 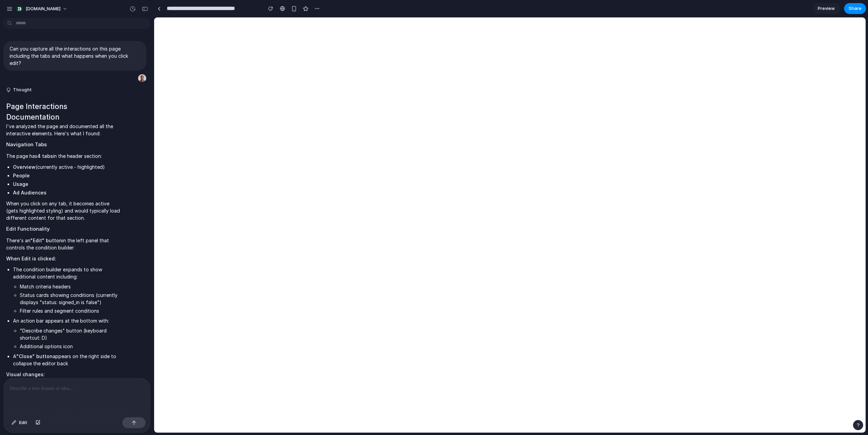 What do you see at coordinates (827, 8) in the screenshot?
I see `span: Preview` at bounding box center [827, 8].